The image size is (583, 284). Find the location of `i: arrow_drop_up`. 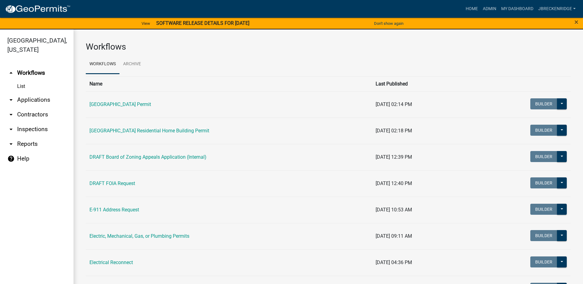

i: arrow_drop_up is located at coordinates (11, 73).